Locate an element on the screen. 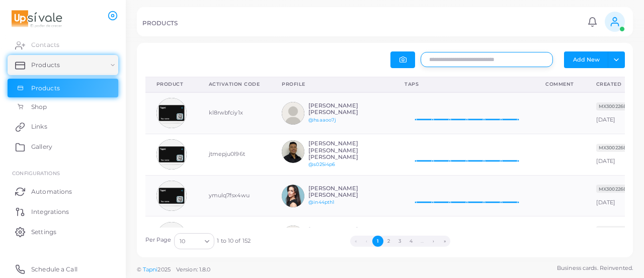 The image size is (644, 278). span: Contacts is located at coordinates (46, 45).